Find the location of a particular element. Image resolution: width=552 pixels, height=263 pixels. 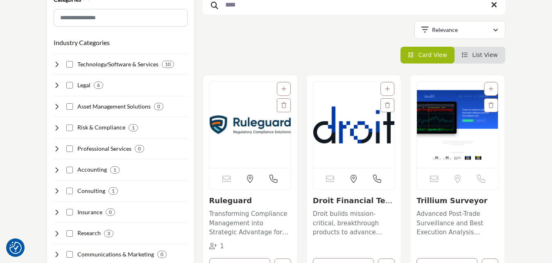

li: Card View is located at coordinates (428, 55).